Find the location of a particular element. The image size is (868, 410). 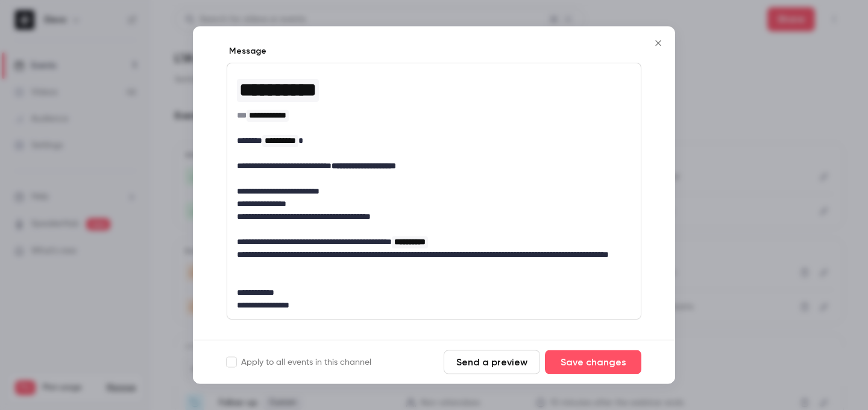

button: Send a preview is located at coordinates (491, 362).